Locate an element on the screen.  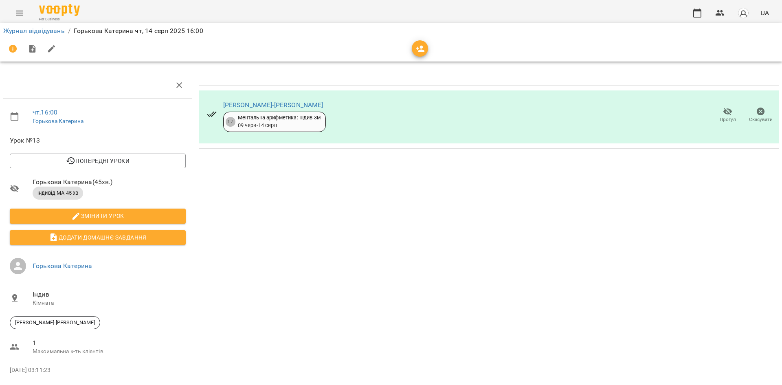
button: Змінити урок is located at coordinates (98, 216).